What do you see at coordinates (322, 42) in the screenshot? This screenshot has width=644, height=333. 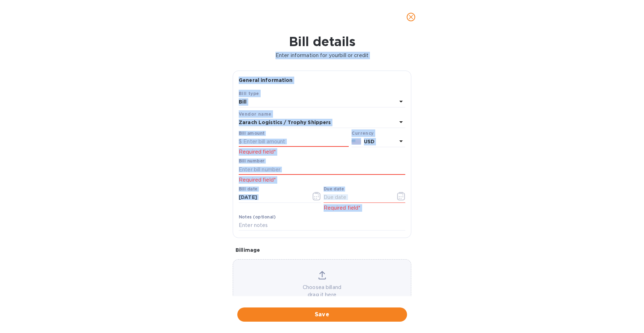 I see `h1: Bill details` at bounding box center [322, 42].